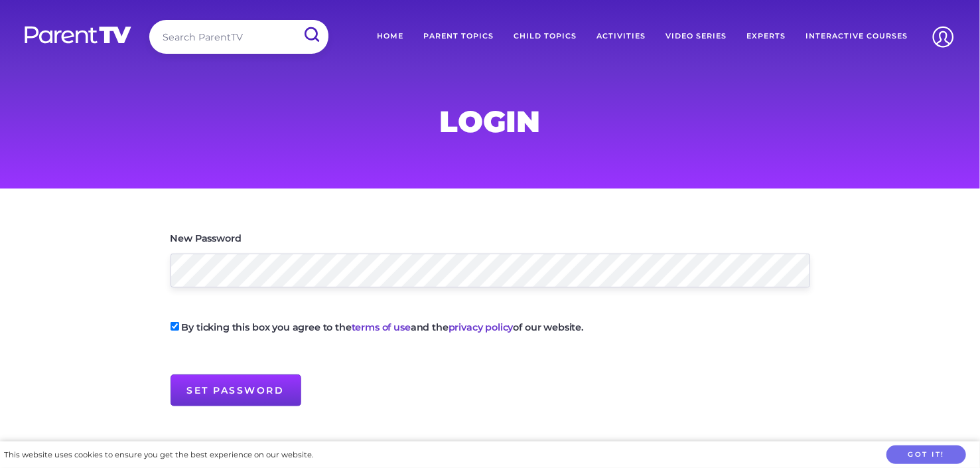 The image size is (980, 468). Describe the element at coordinates (621, 36) in the screenshot. I see `a: Activities` at that location.